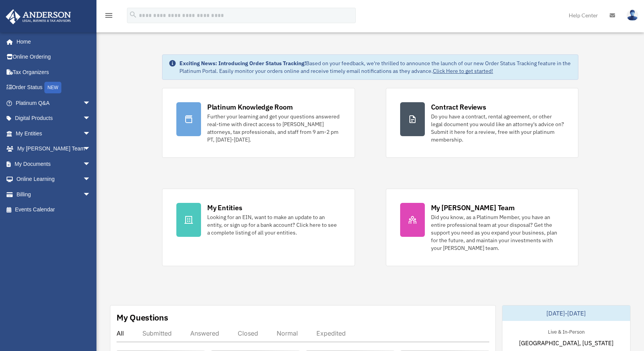 This screenshot has width=644, height=351. Describe the element at coordinates (54, 72) in the screenshot. I see `a: Tax Organizers` at that location.